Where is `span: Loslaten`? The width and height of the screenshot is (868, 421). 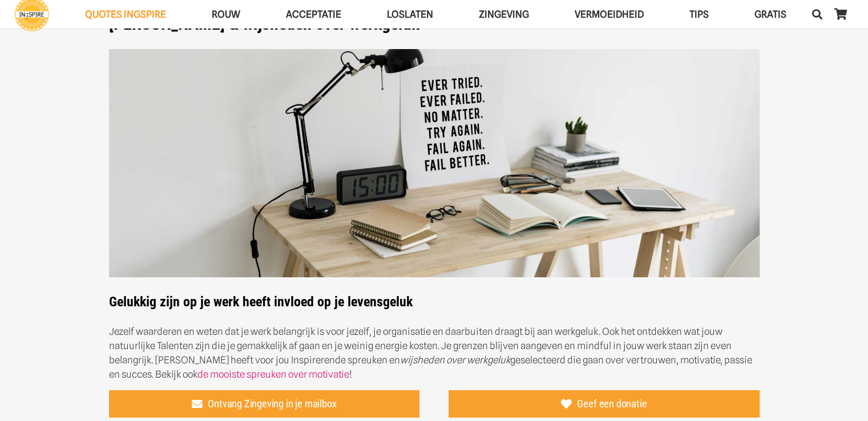 span: Loslaten is located at coordinates (409, 14).